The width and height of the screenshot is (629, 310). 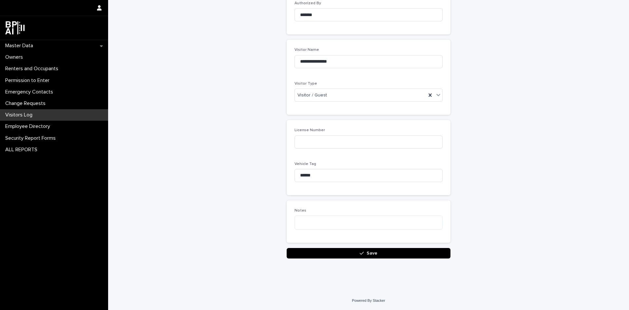 I want to click on button: Save, so click(x=369, y=253).